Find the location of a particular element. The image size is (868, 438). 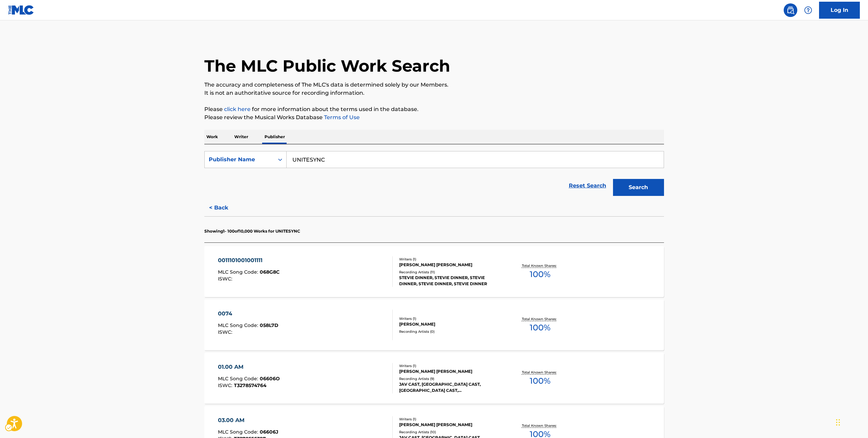

div: Drag is located at coordinates (838, 423).